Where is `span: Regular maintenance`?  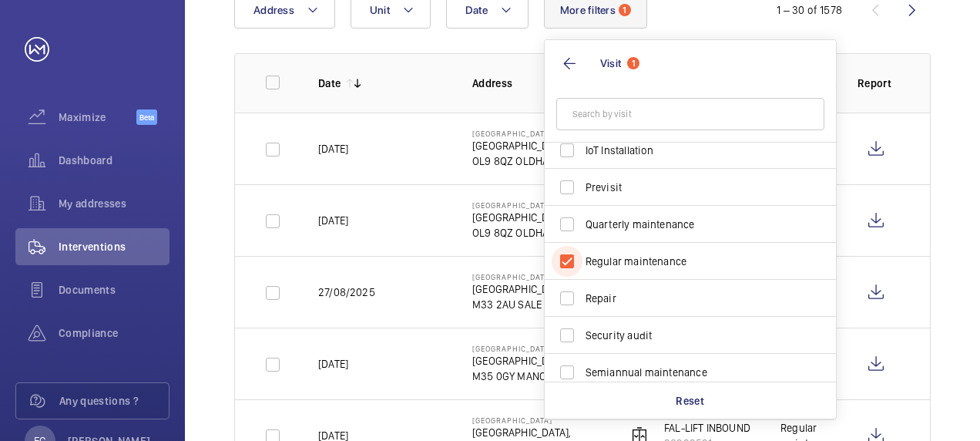 span: Regular maintenance is located at coordinates (691, 261).